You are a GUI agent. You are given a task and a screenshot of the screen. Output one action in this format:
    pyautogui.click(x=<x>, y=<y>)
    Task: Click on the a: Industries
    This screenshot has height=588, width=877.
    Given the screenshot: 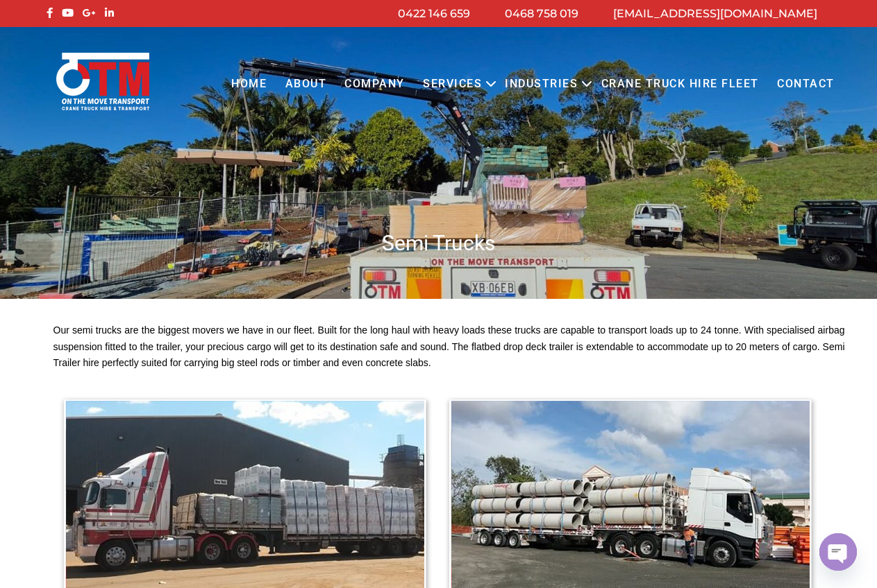 What is the action you would take?
    pyautogui.click(x=540, y=84)
    